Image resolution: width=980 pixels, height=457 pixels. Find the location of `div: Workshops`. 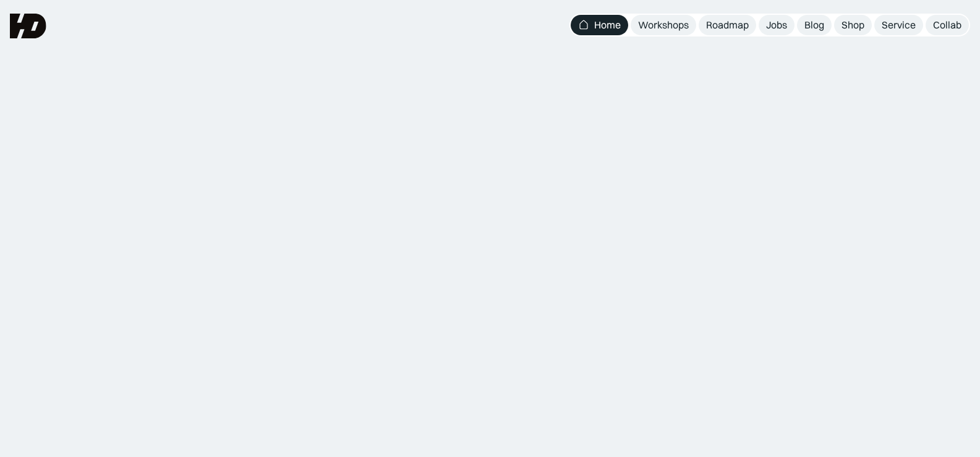

div: Workshops is located at coordinates (664, 25).